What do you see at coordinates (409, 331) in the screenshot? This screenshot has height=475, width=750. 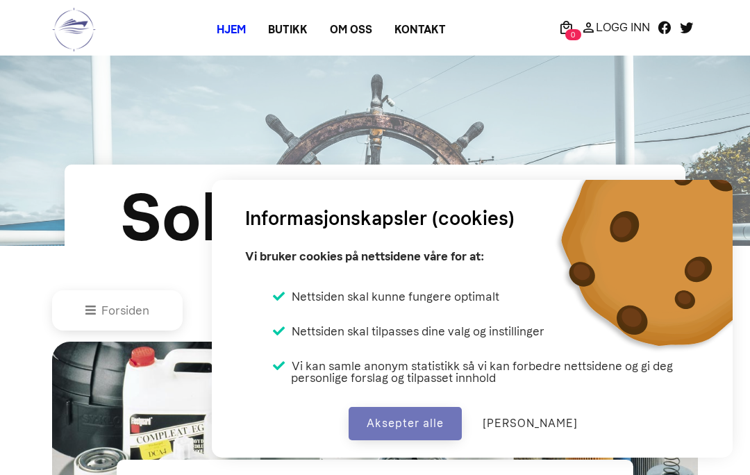 I see `li: Nettsiden skal tilpasses dine valg og instillinger` at bounding box center [409, 331].